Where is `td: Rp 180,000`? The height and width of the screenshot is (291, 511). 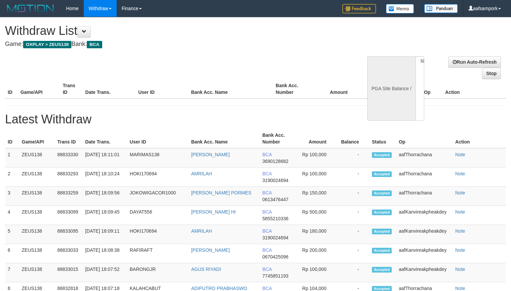
td: Rp 180,000 is located at coordinates (316, 234).